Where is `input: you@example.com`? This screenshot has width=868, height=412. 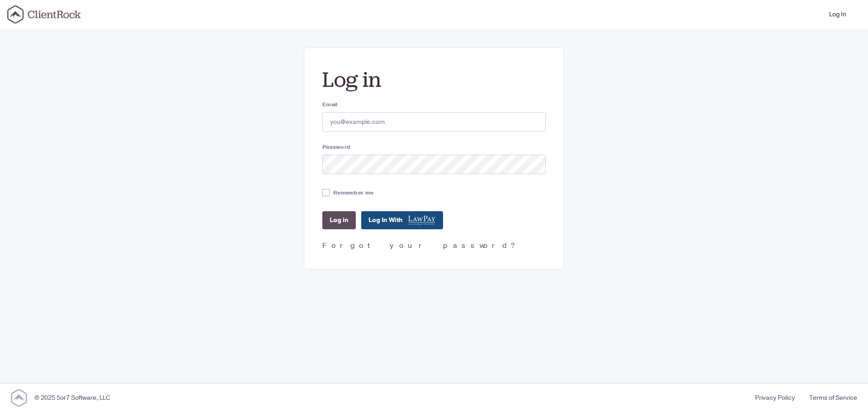 input: you@example.com is located at coordinates (434, 122).